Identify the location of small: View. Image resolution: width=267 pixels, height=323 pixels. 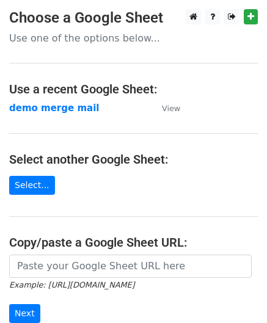
(171, 108).